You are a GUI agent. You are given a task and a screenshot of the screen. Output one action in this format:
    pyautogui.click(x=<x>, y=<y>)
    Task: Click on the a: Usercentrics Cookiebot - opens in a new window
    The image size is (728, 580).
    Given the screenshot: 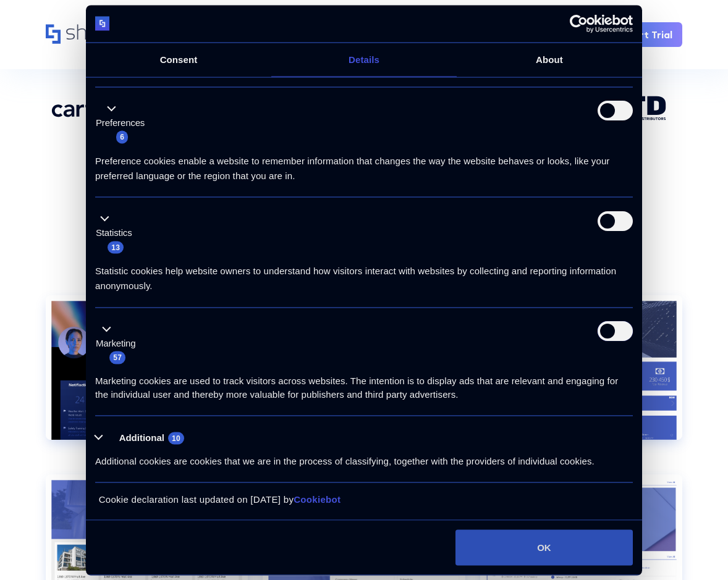 What is the action you would take?
    pyautogui.click(x=579, y=23)
    